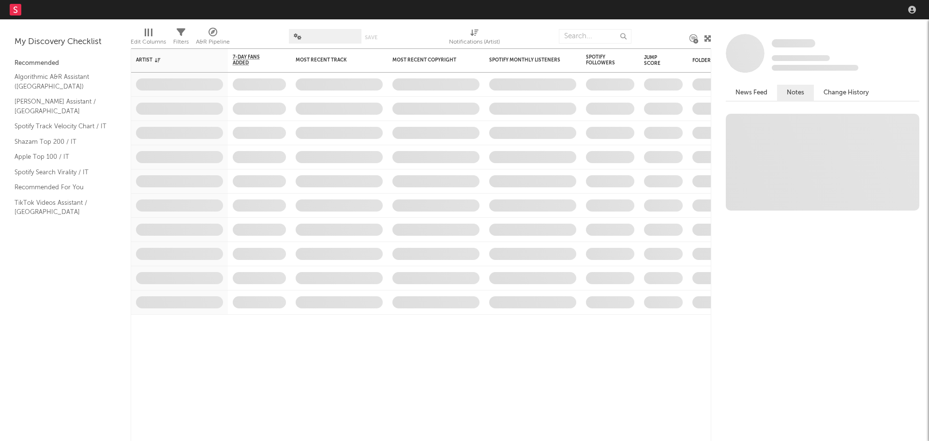 The width and height of the screenshot is (929, 441). Describe the element at coordinates (332, 60) in the screenshot. I see `div: Most Recent Track` at that location.